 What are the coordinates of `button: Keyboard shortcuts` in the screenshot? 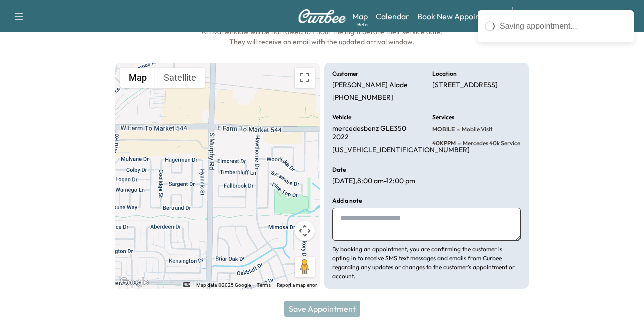 It's located at (187, 284).